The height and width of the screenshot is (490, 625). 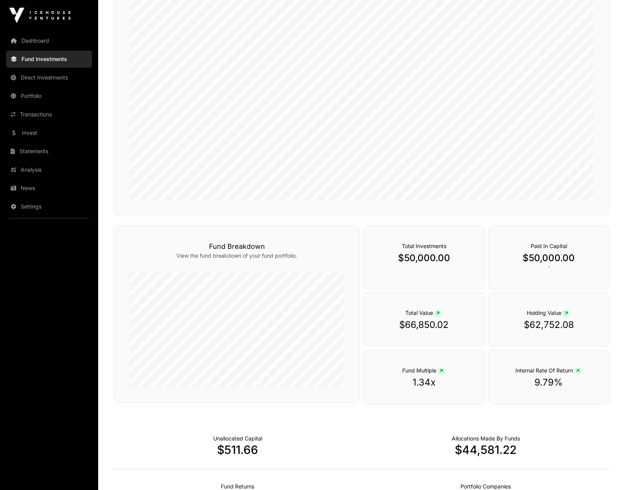 What do you see at coordinates (424, 312) in the screenshot?
I see `span: Total Value` at bounding box center [424, 312].